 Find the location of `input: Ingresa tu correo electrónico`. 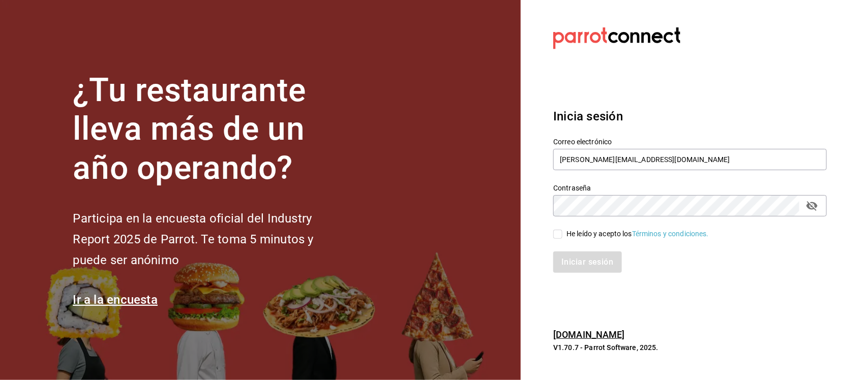

input: Ingresa tu correo electrónico is located at coordinates (690, 159).